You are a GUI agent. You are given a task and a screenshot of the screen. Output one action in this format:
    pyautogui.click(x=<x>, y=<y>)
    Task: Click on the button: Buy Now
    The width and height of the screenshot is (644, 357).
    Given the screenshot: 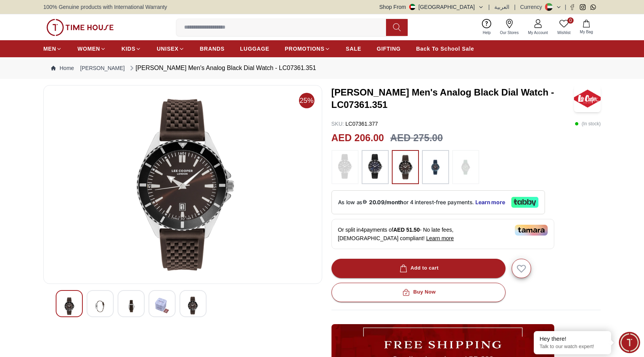 What is the action you would take?
    pyautogui.click(x=418, y=293)
    